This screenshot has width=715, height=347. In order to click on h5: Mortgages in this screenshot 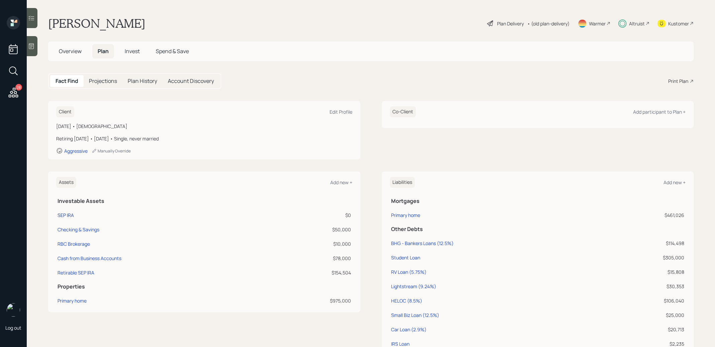, I will do `click(538, 201)`.